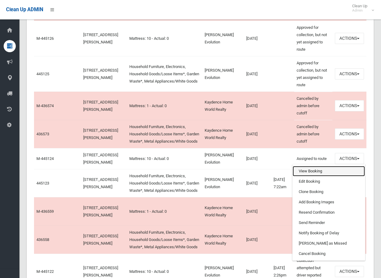  I want to click on td: Assigned to route, so click(313, 158).